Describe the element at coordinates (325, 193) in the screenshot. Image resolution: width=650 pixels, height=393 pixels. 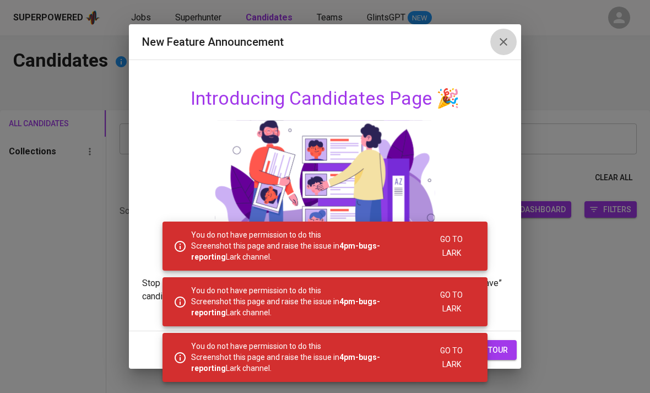
I see `img: onboarding_candidates.svg` at that location.